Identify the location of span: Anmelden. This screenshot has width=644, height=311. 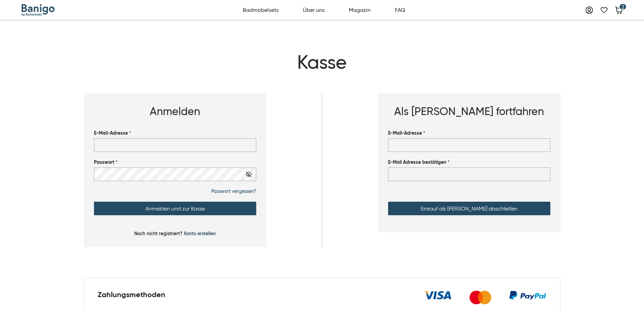
(175, 111).